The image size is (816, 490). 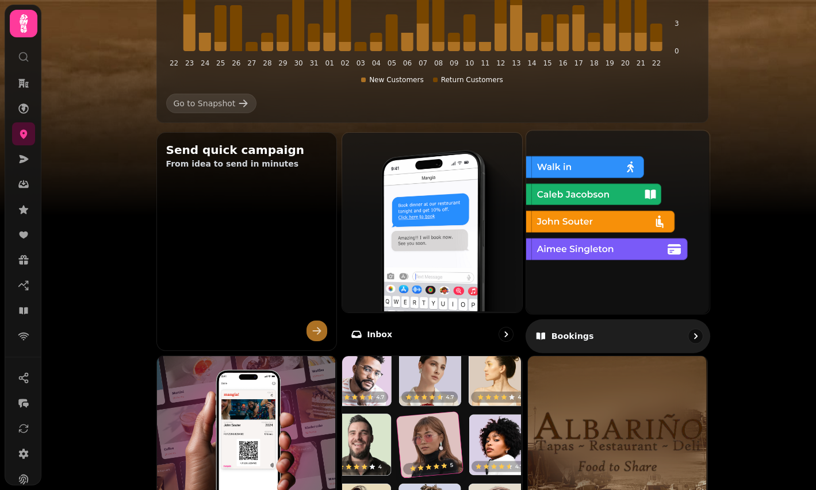 I want to click on p: From idea to send in minutes, so click(x=247, y=164).